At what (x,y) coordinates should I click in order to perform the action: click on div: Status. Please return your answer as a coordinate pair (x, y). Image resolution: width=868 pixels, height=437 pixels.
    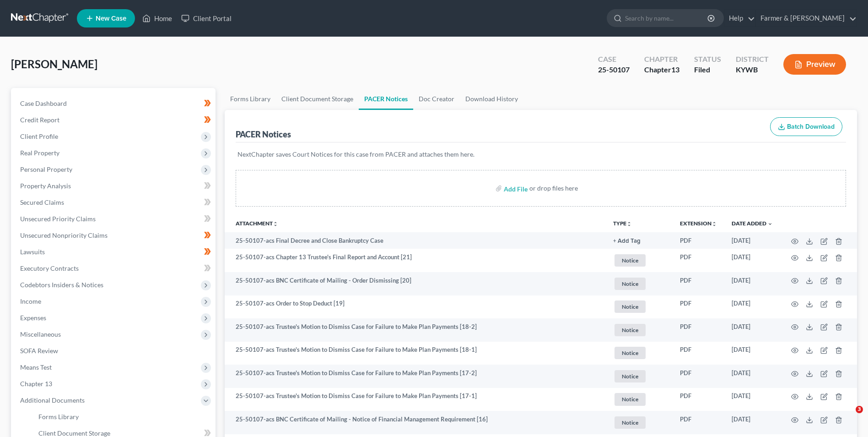
    Looking at the image, I should click on (707, 59).